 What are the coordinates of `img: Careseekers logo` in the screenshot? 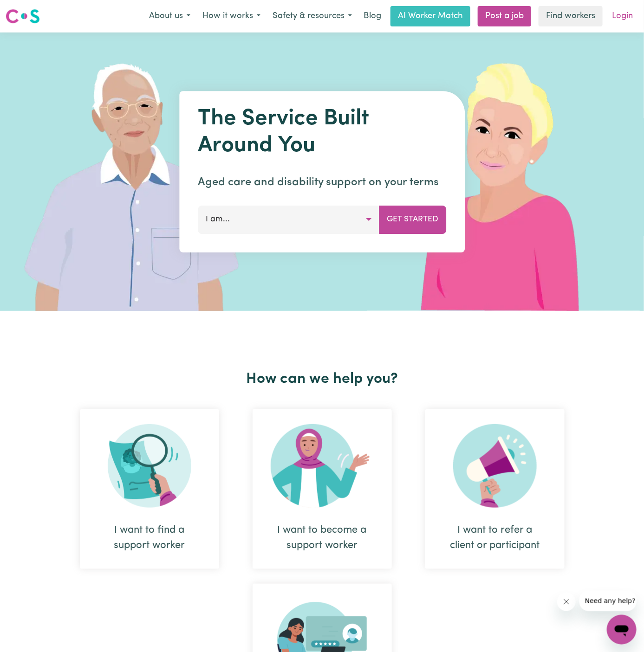 It's located at (23, 16).